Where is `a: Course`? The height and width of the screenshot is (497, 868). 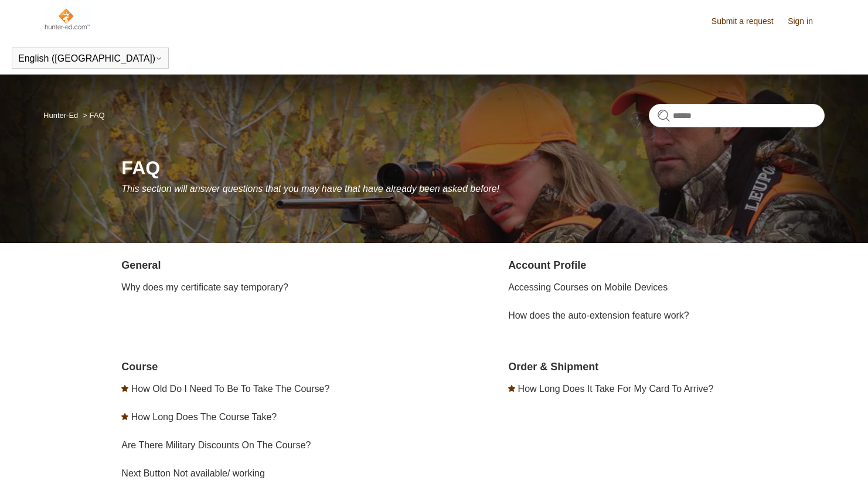
a: Course is located at coordinates (139, 366).